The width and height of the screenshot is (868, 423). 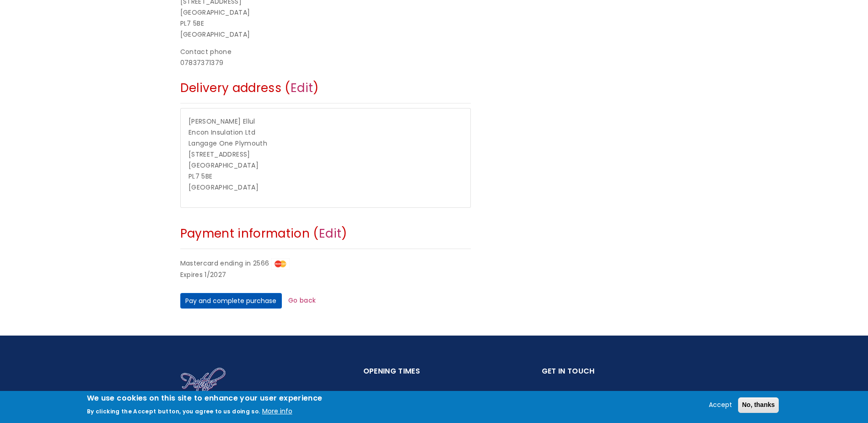 What do you see at coordinates (228, 143) in the screenshot?
I see `span: Langage One Plymouth` at bounding box center [228, 143].